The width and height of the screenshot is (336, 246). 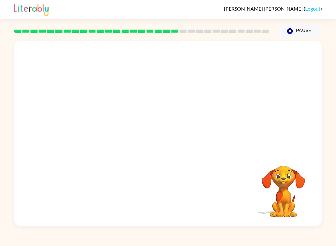 What do you see at coordinates (31, 9) in the screenshot?
I see `img: Literably` at bounding box center [31, 9].